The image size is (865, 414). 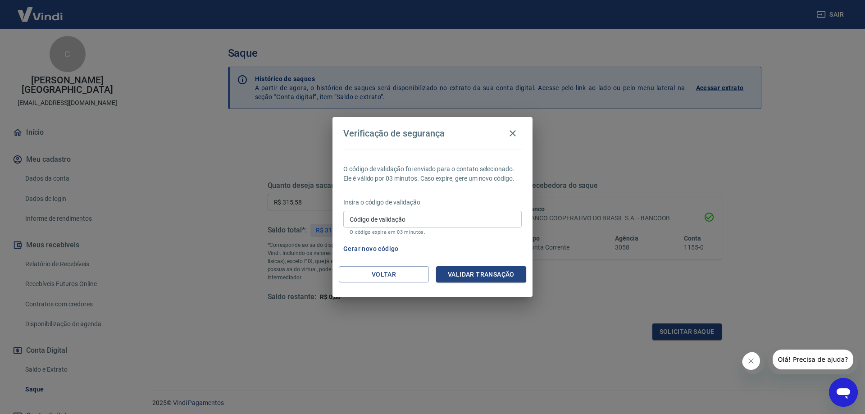 I want to click on p: O código de validação foi enviado para o contato selecionado. Ele é válido por 03 minutos. Caso e..., so click(x=432, y=174).